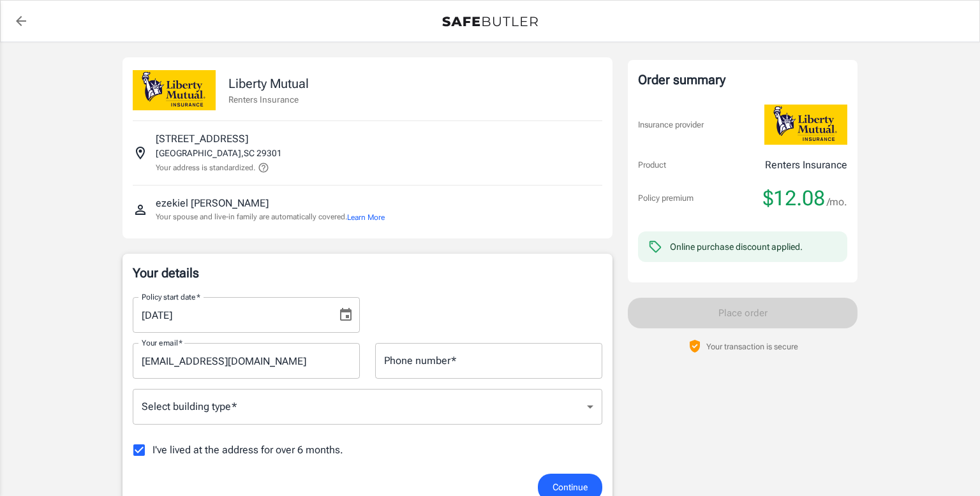  I want to click on p: Liberty Mutual, so click(268, 84).